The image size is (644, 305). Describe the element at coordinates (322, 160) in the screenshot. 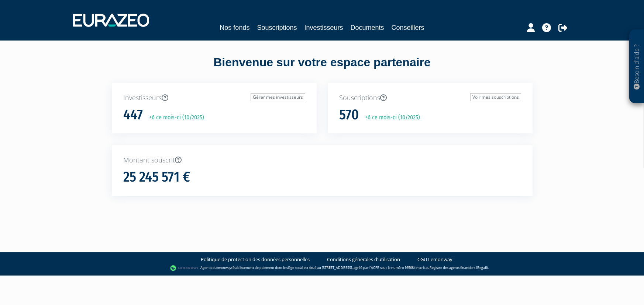

I see `p: Montant souscrit` at that location.